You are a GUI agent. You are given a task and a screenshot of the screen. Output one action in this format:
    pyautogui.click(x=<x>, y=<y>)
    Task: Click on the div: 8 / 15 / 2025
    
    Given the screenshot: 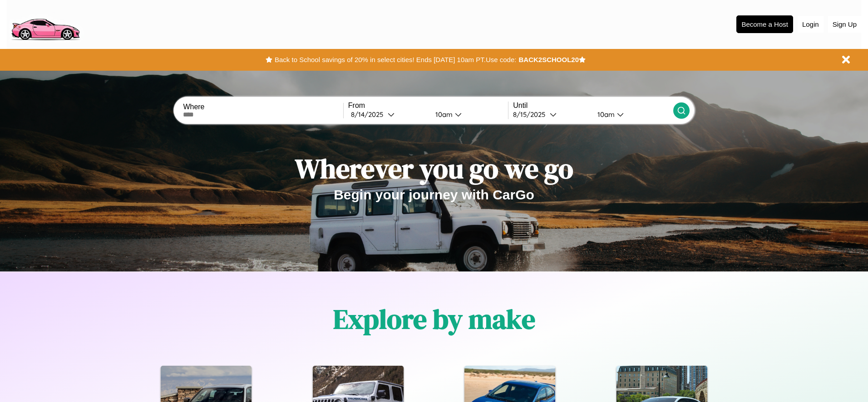 What is the action you would take?
    pyautogui.click(x=531, y=115)
    